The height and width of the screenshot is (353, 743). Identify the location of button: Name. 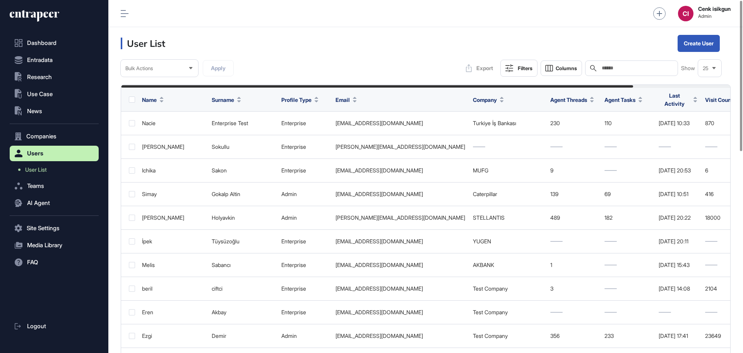
(153, 99).